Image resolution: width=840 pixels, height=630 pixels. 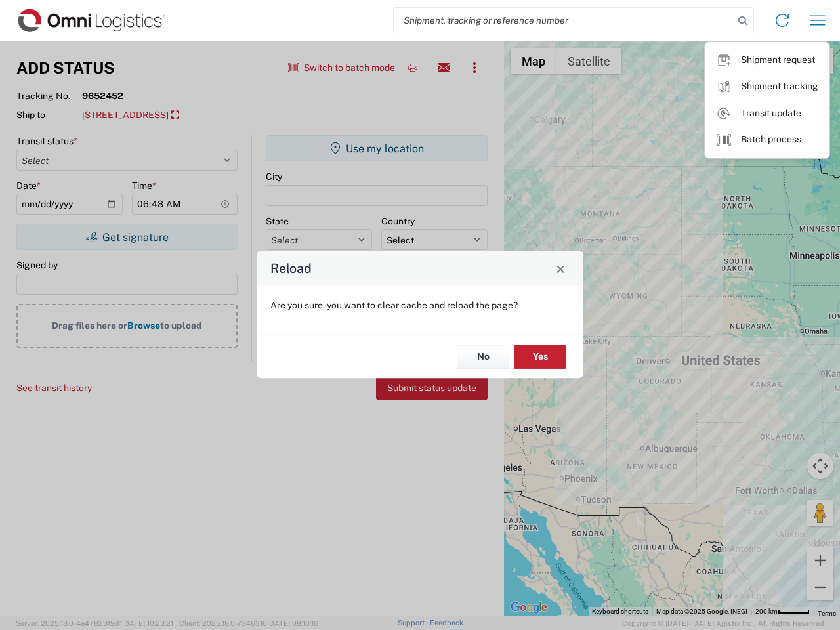 What do you see at coordinates (564, 21) in the screenshot?
I see `input: Shipment, tracking or reference number` at bounding box center [564, 21].